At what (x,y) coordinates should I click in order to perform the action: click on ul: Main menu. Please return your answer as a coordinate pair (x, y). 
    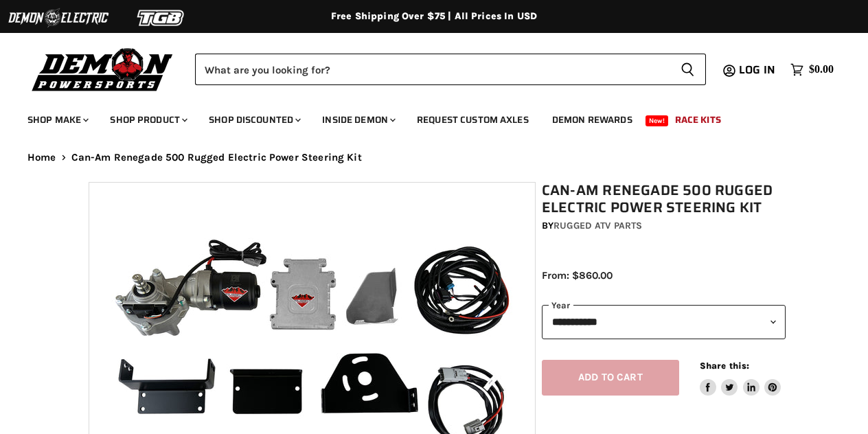
    Looking at the image, I should click on (424, 116).